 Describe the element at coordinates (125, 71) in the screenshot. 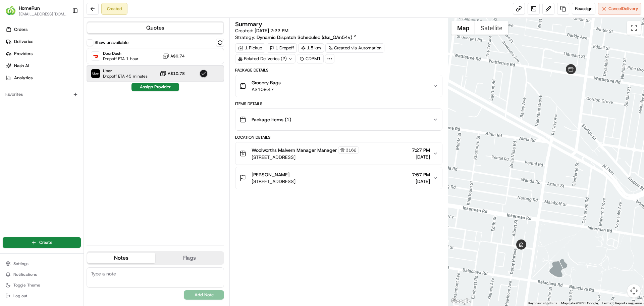

I see `span: Uber` at that location.